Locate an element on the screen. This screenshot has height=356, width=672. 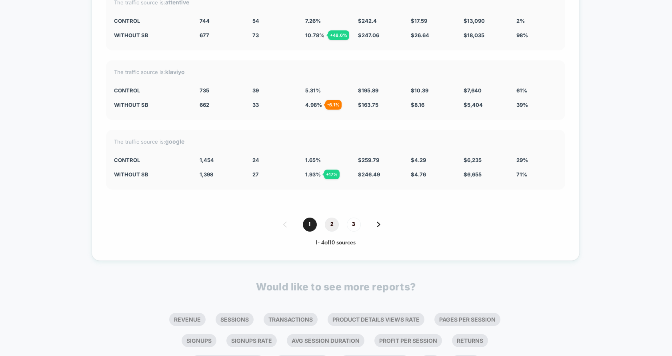
span: $ 7,640 is located at coordinates (473, 90).